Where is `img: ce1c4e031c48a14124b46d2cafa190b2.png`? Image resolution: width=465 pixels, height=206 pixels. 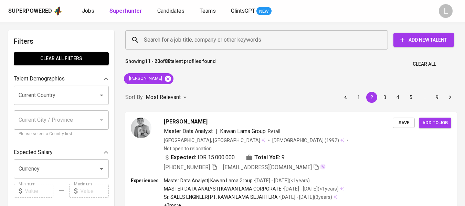 img: ce1c4e031c48a14124b46d2cafa190b2.png is located at coordinates (141, 128).